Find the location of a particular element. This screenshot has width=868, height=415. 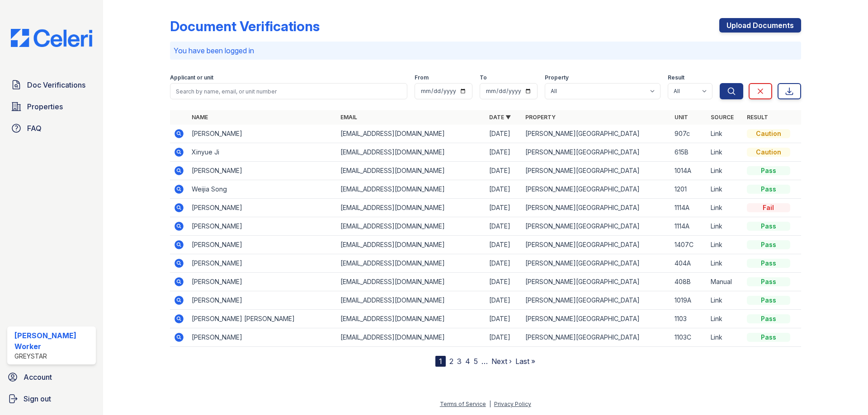

a: Upload Documents is located at coordinates (760, 25).